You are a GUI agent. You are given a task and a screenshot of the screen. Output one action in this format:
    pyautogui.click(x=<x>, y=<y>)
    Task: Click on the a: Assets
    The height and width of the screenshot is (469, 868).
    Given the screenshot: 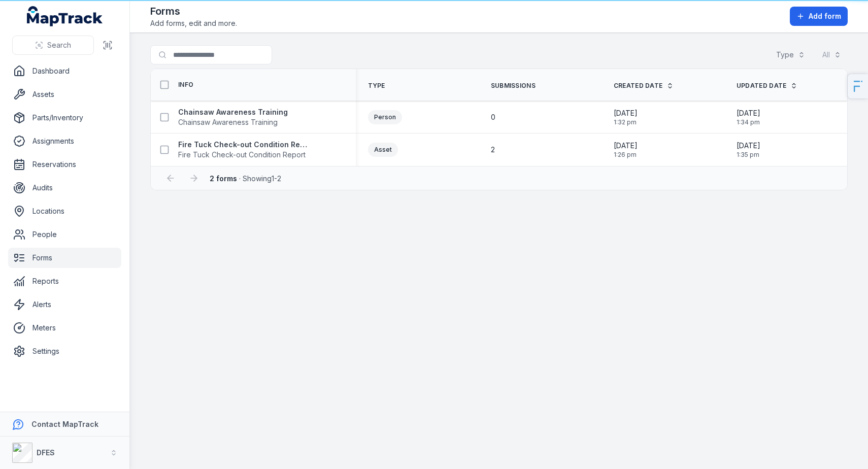 What is the action you would take?
    pyautogui.click(x=64, y=94)
    